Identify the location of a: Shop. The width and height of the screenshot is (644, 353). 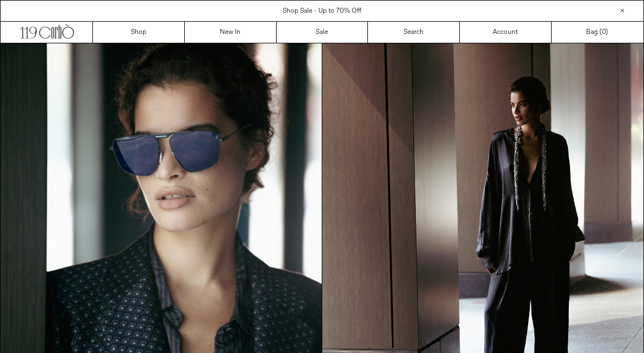
(138, 32).